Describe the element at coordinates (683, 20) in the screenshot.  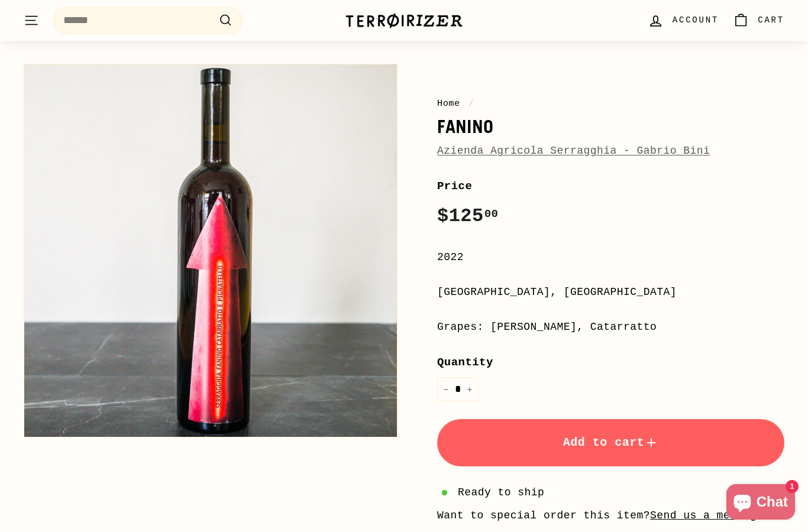
I see `a: Account` at that location.